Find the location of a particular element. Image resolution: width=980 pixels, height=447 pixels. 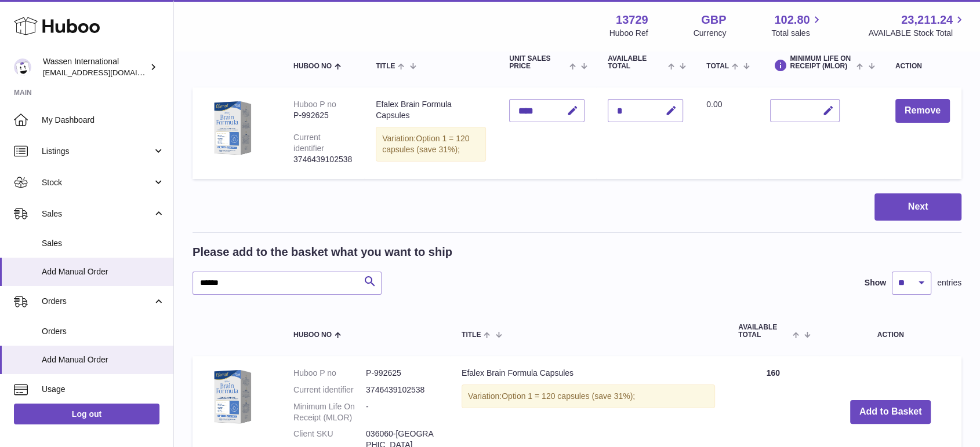

dd: 3746439102538 is located at coordinates (402, 390).